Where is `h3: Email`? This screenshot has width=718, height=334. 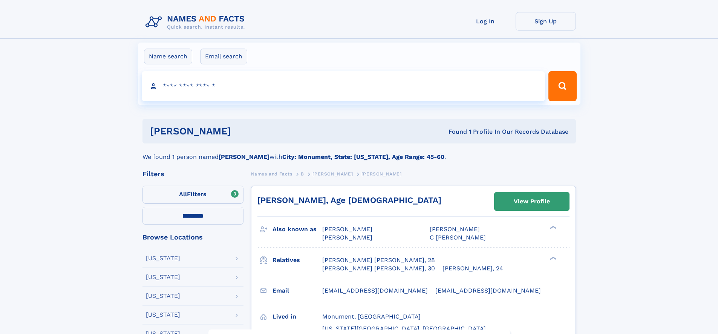 h3: Email is located at coordinates (297, 291).